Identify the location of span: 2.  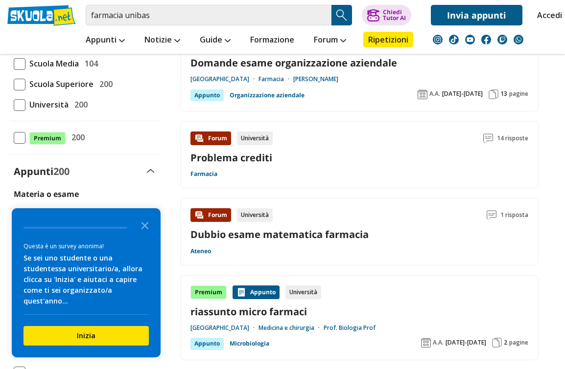
(505, 343).